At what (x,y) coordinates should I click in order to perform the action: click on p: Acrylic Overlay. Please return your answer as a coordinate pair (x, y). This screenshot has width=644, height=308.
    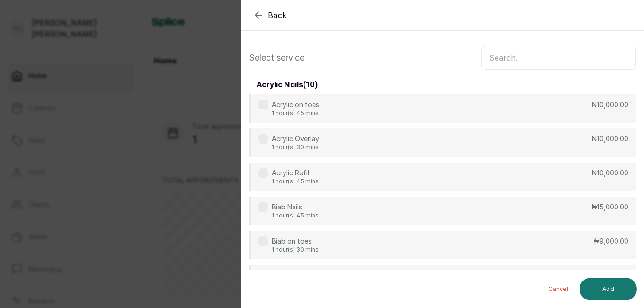
    Looking at the image, I should click on (295, 139).